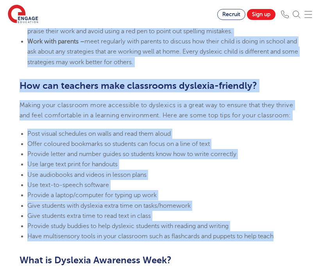 This screenshot has height=275, width=320. I want to click on b: How can teachers make classrooms dyslexia-friendly?, so click(138, 86).